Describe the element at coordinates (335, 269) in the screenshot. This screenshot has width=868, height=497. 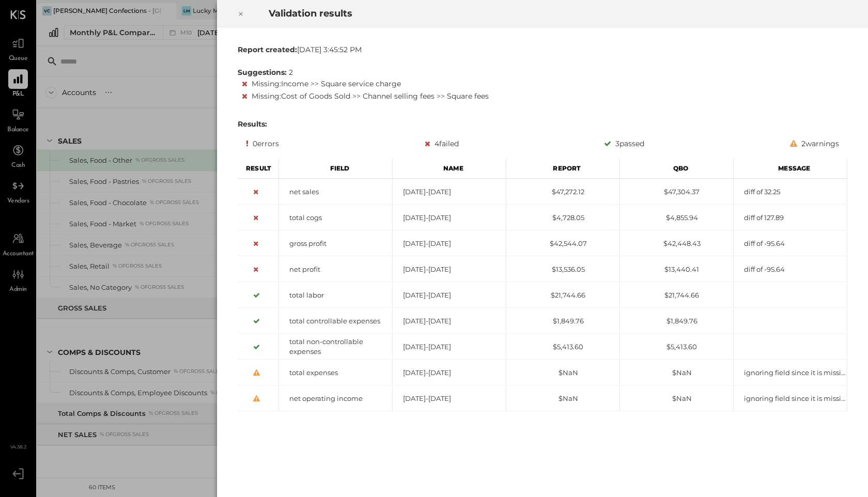
I see `div: net profit` at that location.